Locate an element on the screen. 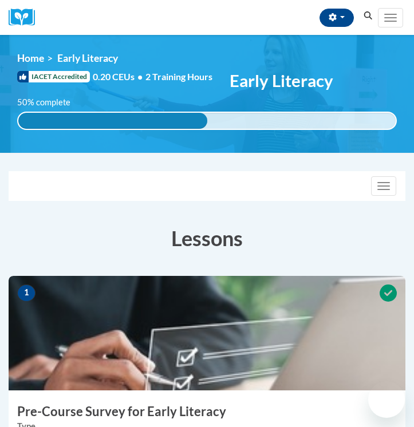  button: Search is located at coordinates (368, 16).